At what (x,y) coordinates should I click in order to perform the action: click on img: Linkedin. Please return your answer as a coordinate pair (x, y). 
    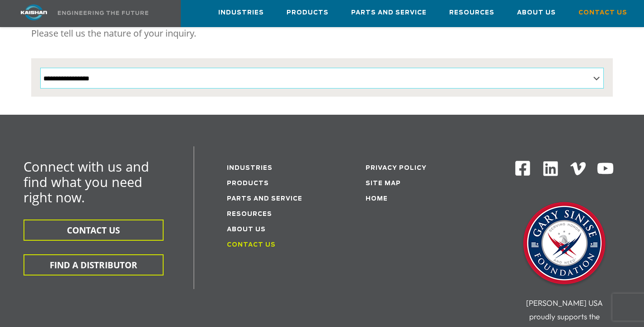
    Looking at the image, I should click on (551, 168).